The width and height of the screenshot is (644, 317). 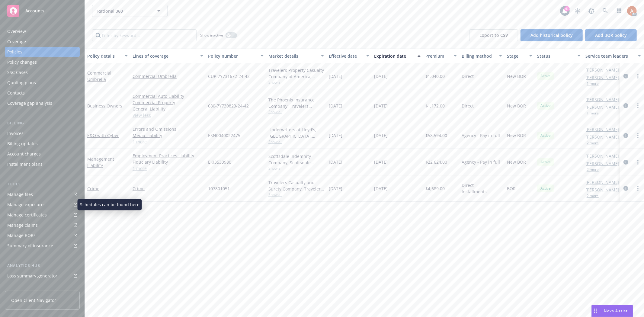 I want to click on a: Installment plans, so click(x=42, y=164).